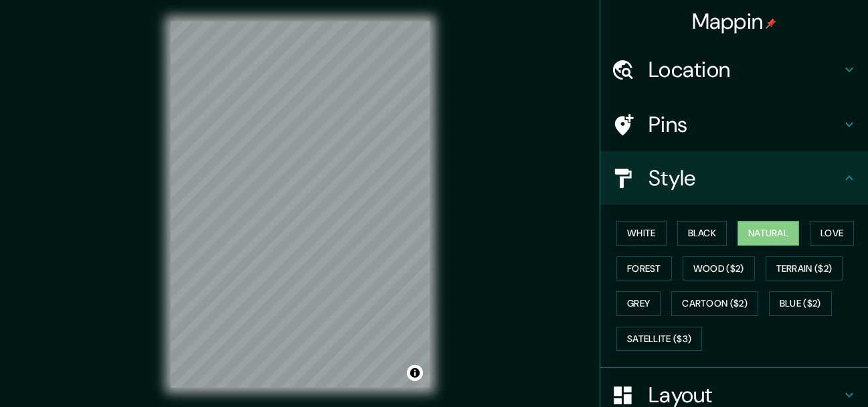  What do you see at coordinates (715, 303) in the screenshot?
I see `button: Cartoon ($2)` at bounding box center [715, 303].